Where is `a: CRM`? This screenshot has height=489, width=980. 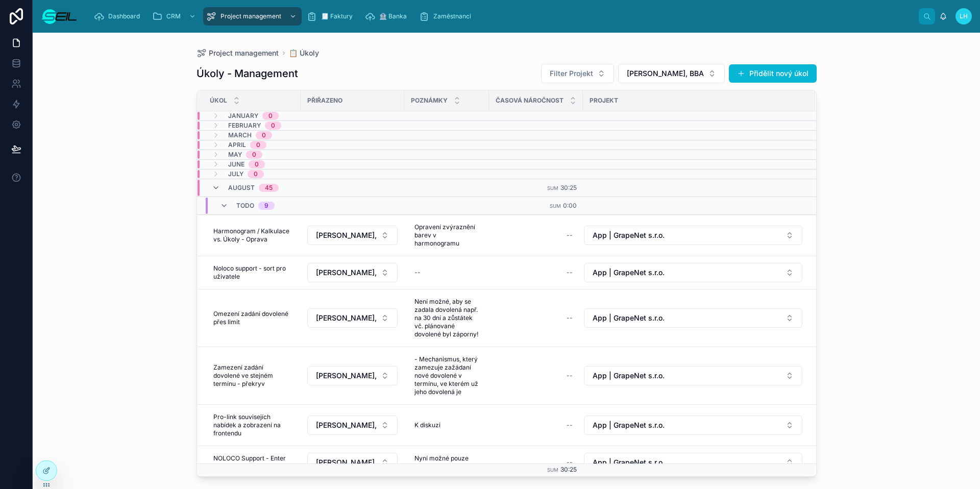 a: CRM is located at coordinates (175, 16).